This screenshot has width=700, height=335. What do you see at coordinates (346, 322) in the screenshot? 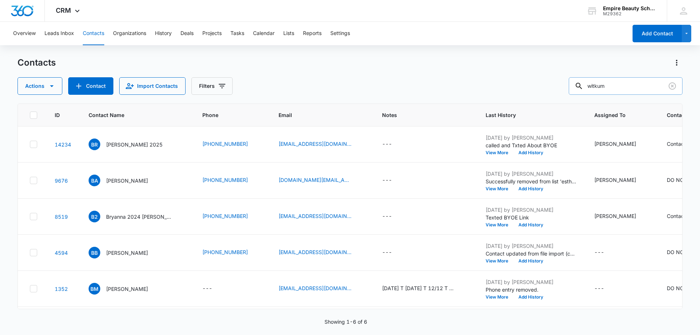
I see `p: Showing 1-6 of 6` at bounding box center [346, 322].